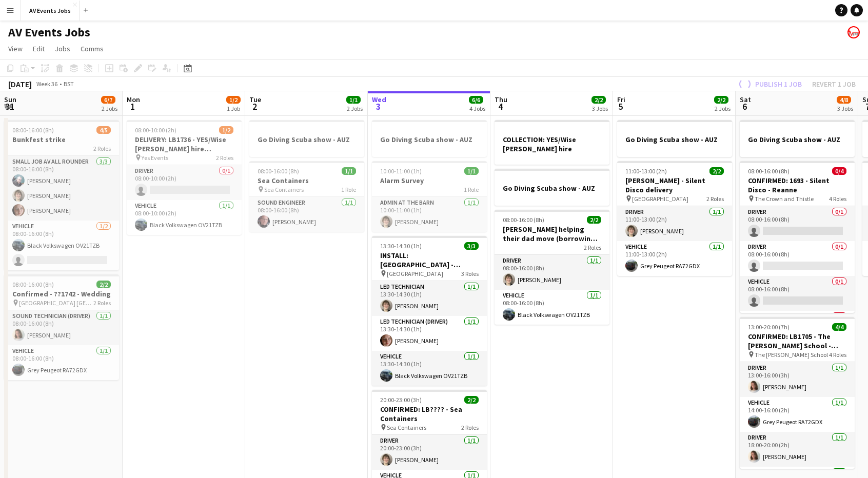 The height and width of the screenshot is (478, 868). What do you see at coordinates (401, 399) in the screenshot?
I see `span: 20:00-23:00 (3h)` at bounding box center [401, 399].